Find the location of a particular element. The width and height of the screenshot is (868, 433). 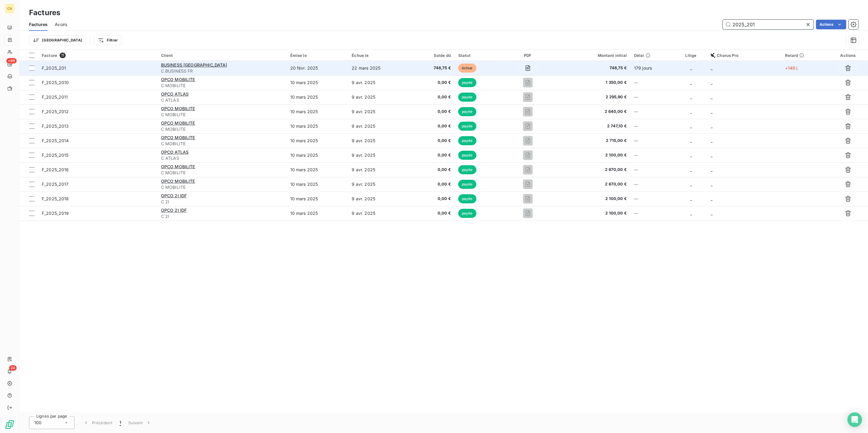

span: 1 is located at coordinates (120, 423).